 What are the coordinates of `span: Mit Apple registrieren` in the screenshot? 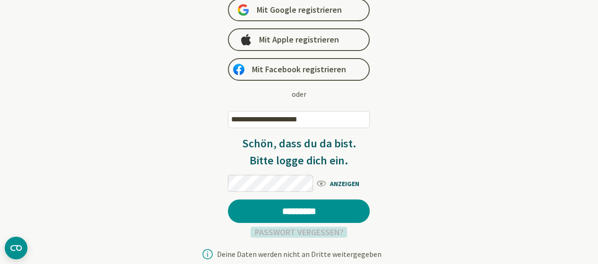 It's located at (299, 40).